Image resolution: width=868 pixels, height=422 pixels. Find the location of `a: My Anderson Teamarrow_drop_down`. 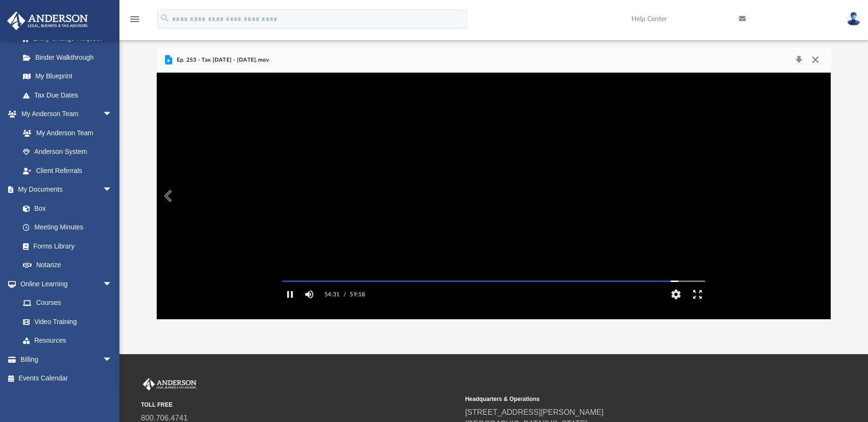

a: My Anderson Teamarrow_drop_down is located at coordinates (64, 114).